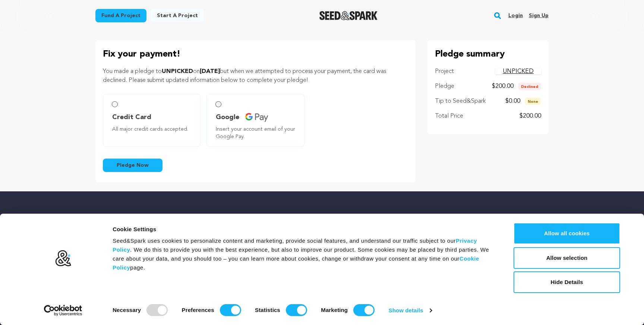 The image size is (644, 325). What do you see at coordinates (410, 310) in the screenshot?
I see `a: Show details` at bounding box center [410, 310].